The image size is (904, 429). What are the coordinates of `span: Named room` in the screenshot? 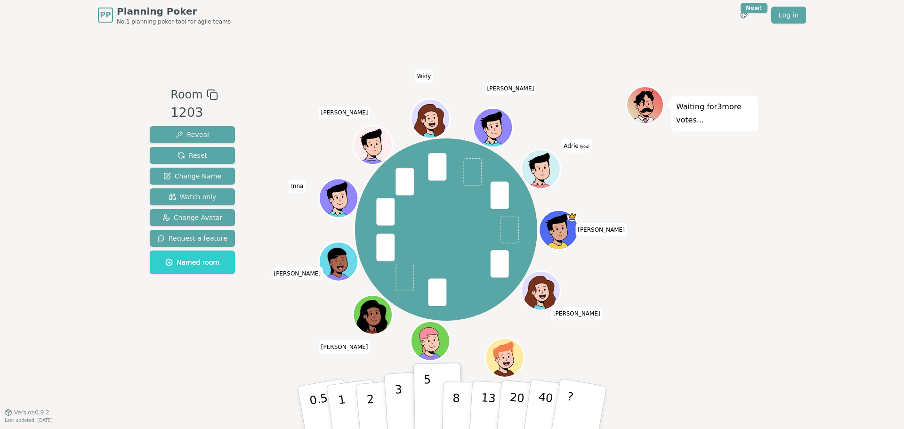 It's located at (192, 262).